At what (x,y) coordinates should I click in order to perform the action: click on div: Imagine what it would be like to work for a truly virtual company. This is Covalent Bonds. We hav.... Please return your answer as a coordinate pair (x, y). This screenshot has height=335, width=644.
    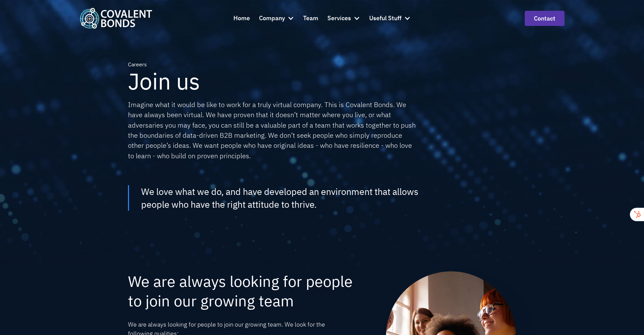
    Looking at the image, I should click on (274, 130).